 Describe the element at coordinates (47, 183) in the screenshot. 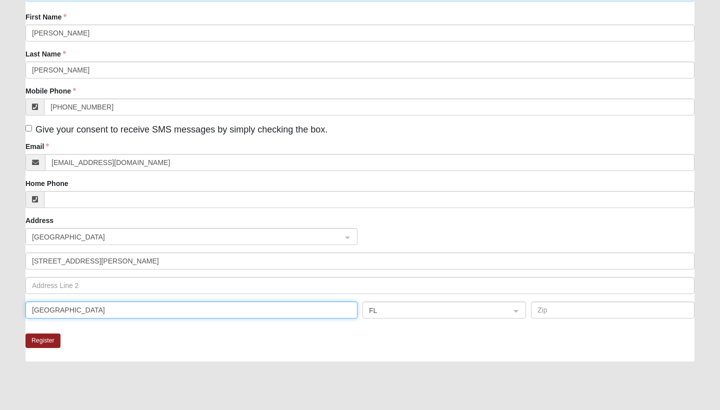

I see `label: Home Phone` at that location.